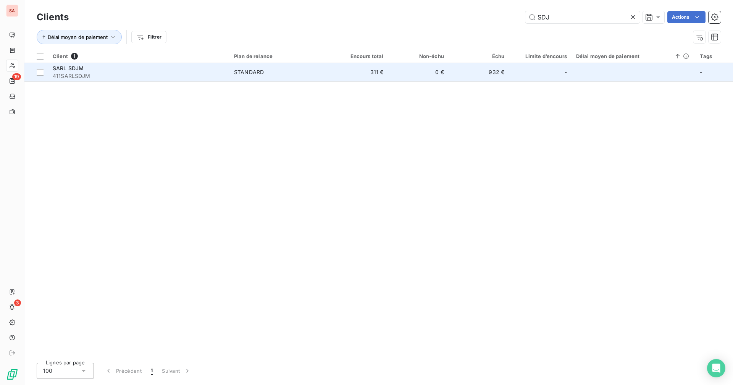 This screenshot has width=733, height=385. I want to click on div: Encours total, so click(358, 56).